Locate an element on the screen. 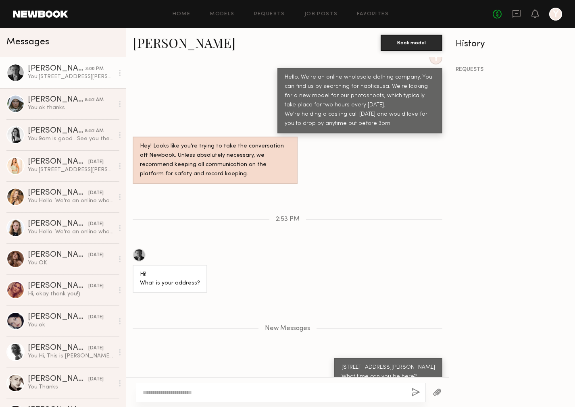  button: Book model is located at coordinates (411, 43).